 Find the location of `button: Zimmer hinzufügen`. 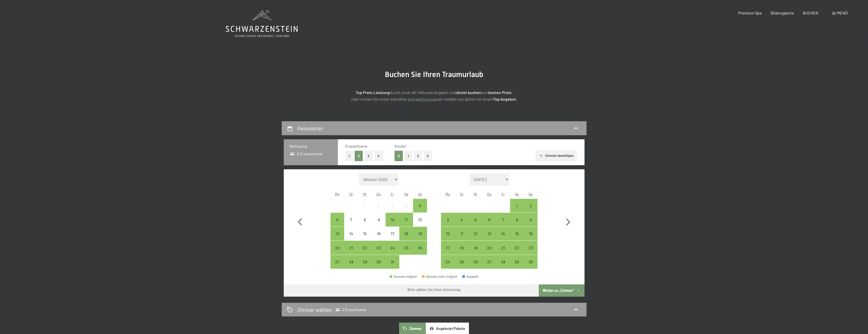

button: Zimmer hinzufügen is located at coordinates (556, 155).